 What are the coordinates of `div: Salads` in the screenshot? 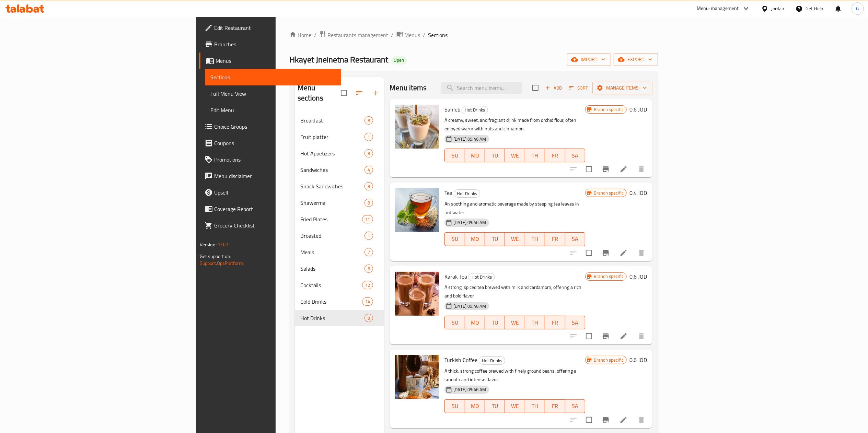 It's located at (333, 268).